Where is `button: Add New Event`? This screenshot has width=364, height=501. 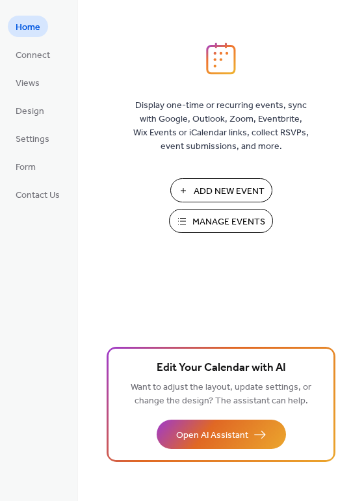
button: Add New Event is located at coordinates (221, 190).